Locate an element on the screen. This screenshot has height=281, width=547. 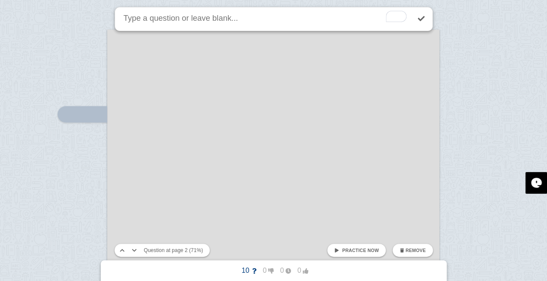
span: Practice now is located at coordinates (360, 250).